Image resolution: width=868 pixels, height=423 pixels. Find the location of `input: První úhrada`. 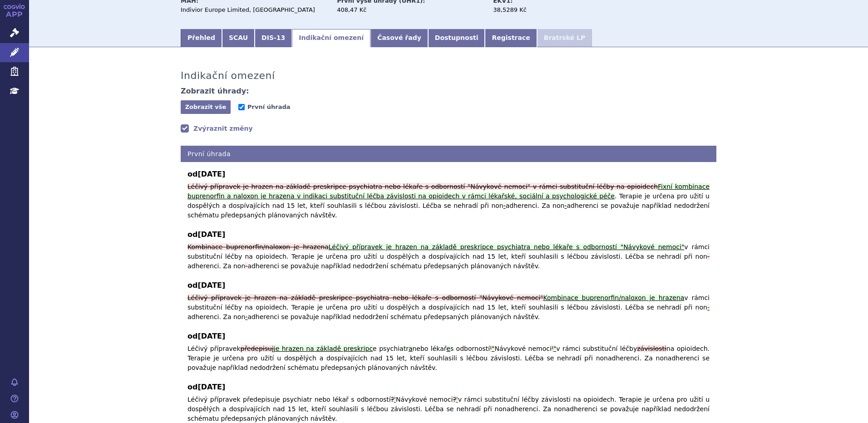

input: První úhrada is located at coordinates (242, 107).